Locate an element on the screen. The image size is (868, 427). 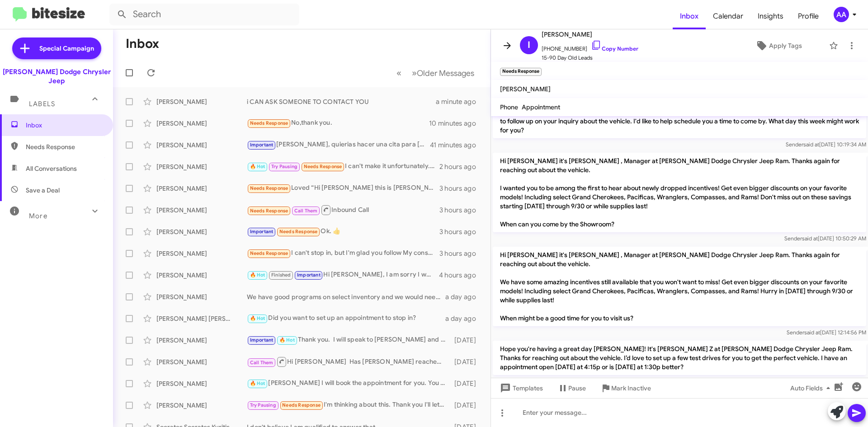
span: Try Pausing is located at coordinates (263, 405).